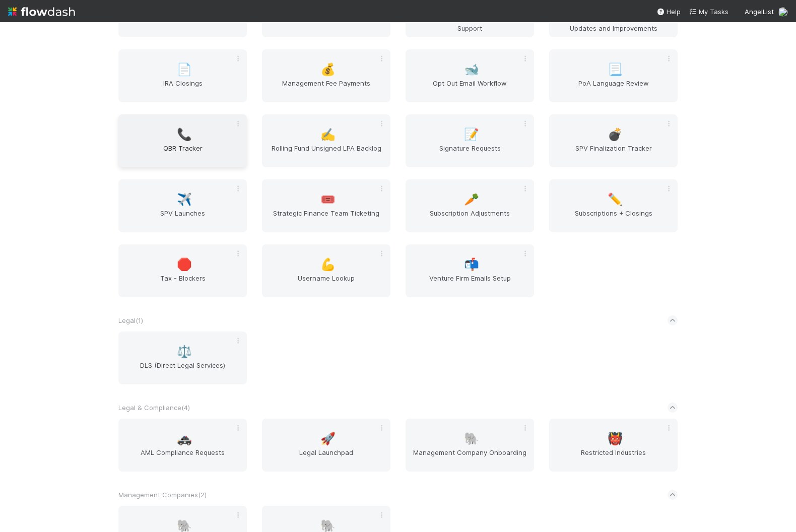 The image size is (796, 532). I want to click on a: 💰Management Fee Payments, so click(326, 76).